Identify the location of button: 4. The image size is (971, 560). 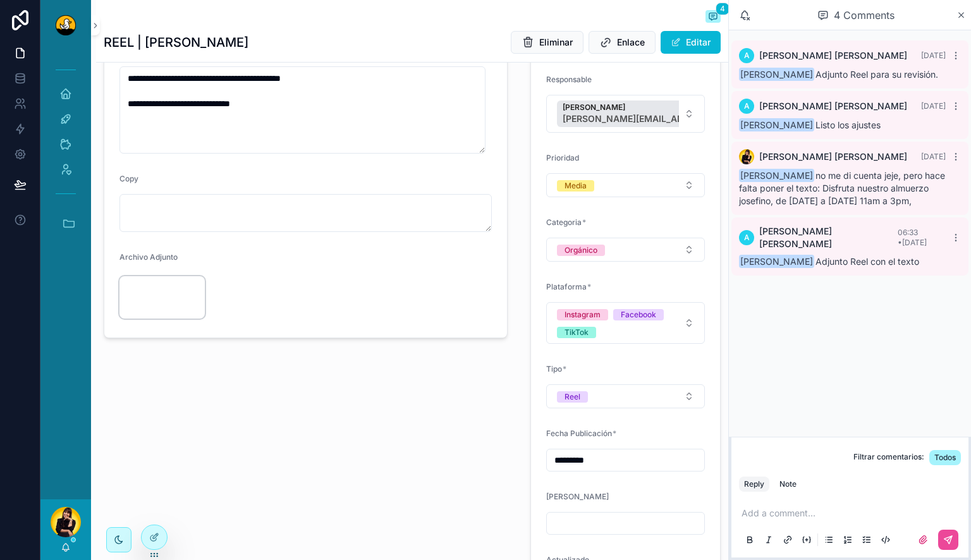
(713, 18).